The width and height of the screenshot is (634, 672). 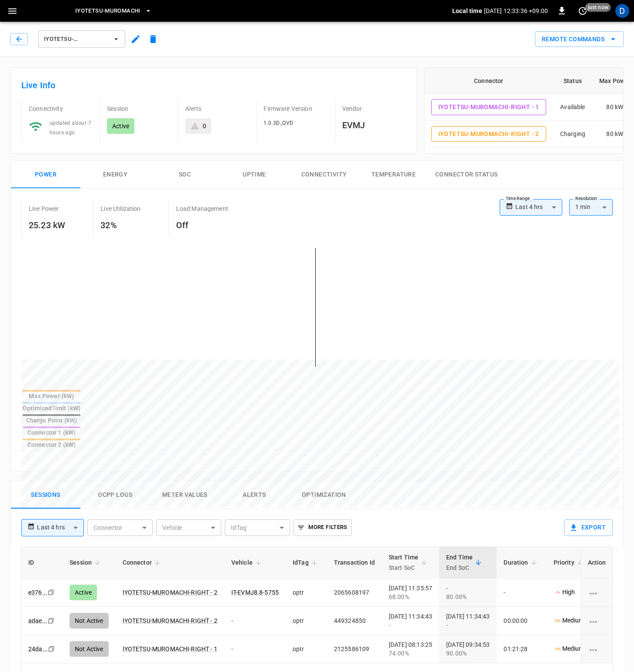 What do you see at coordinates (322, 528) in the screenshot?
I see `button: More Filters` at bounding box center [322, 528].